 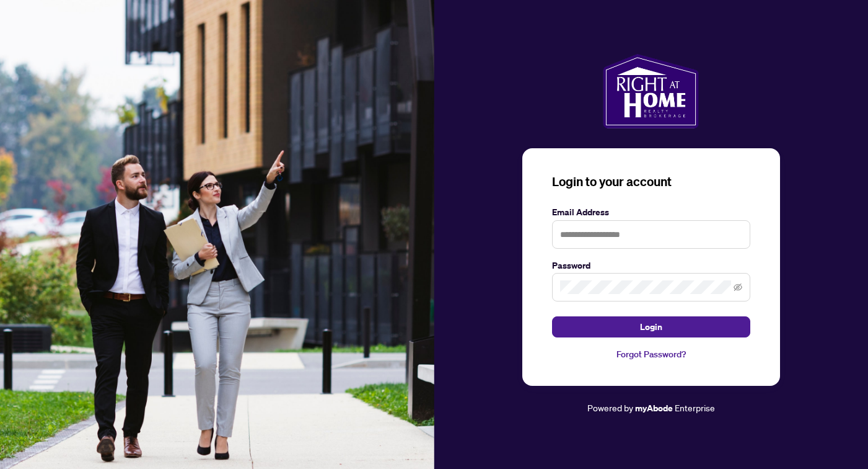 I want to click on label: Email Address, so click(x=652, y=212).